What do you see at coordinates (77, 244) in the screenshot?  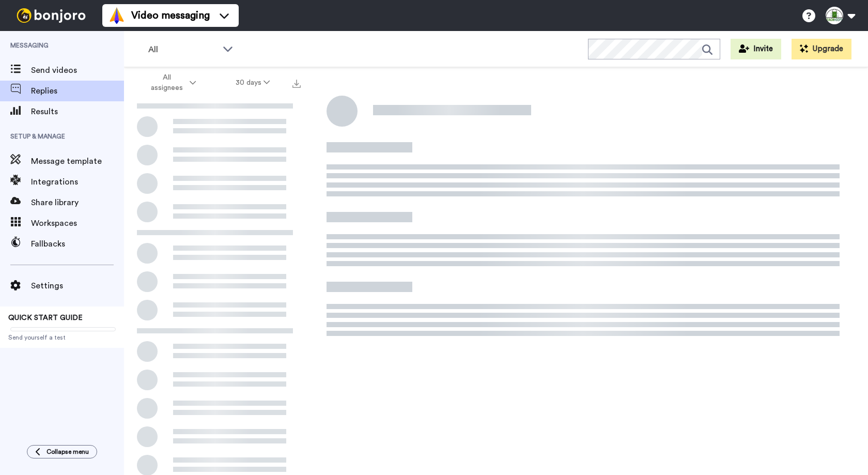 I see `span: Fallbacks` at bounding box center [77, 244].